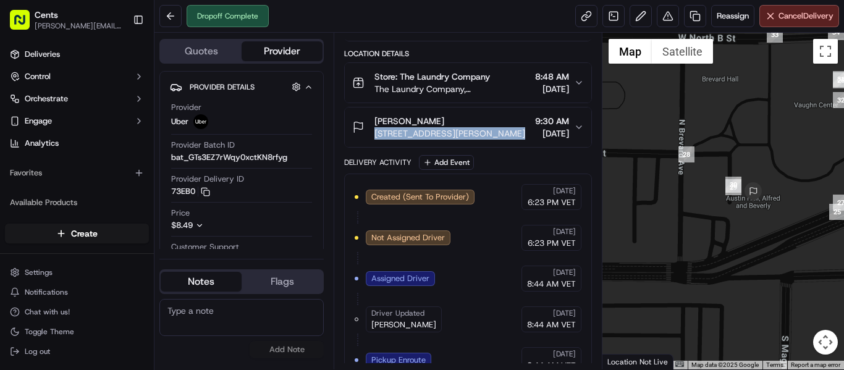  What do you see at coordinates (552, 121) in the screenshot?
I see `span: 9:30 AM` at bounding box center [552, 121].